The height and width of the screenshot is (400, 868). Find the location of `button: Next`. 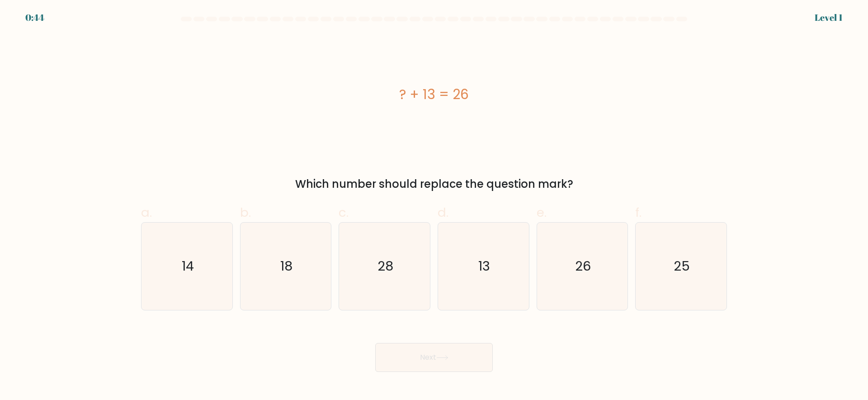

button: Next is located at coordinates (434, 357).